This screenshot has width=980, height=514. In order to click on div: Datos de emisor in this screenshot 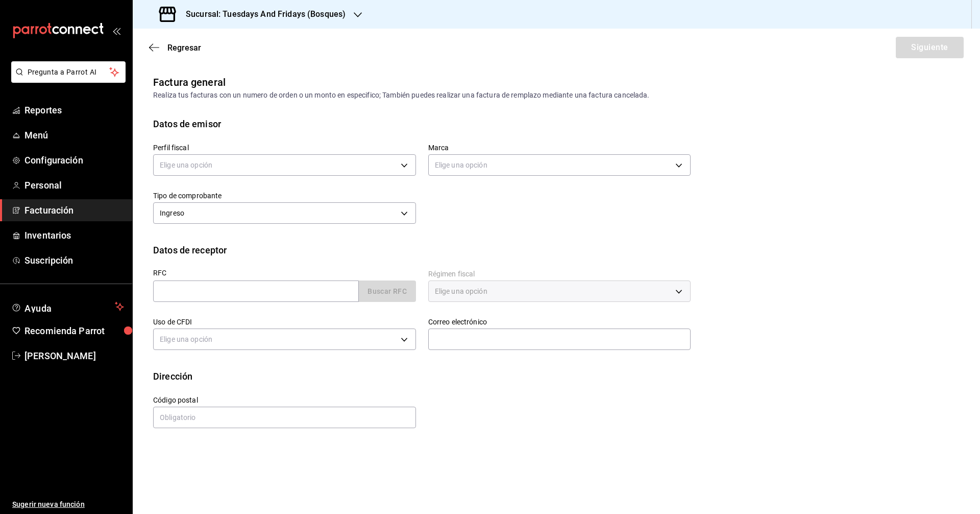, I will do `click(187, 123)`.